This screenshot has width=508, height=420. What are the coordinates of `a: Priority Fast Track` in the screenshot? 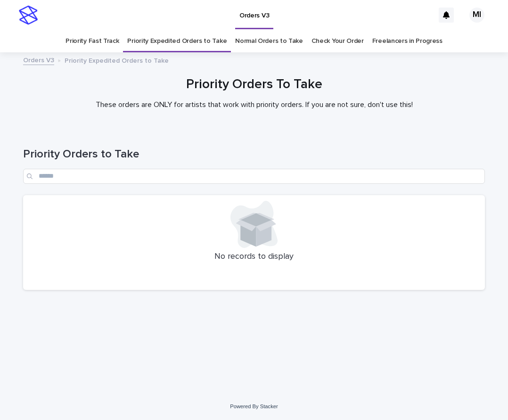 It's located at (92, 41).